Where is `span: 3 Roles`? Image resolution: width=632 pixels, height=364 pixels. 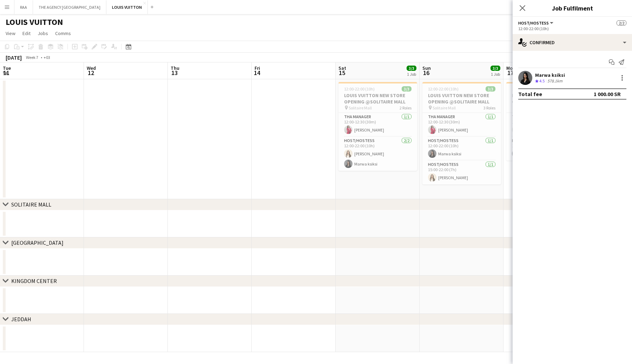
span: 3 Roles is located at coordinates (490, 108).